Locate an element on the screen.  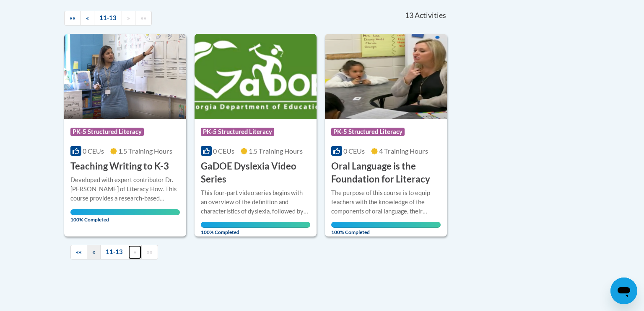
a: Course LogoPK-5 Structured Literacy0 CEUs4 Training Hours Oral Language is the Foundation for Lit... is located at coordinates (386, 135).